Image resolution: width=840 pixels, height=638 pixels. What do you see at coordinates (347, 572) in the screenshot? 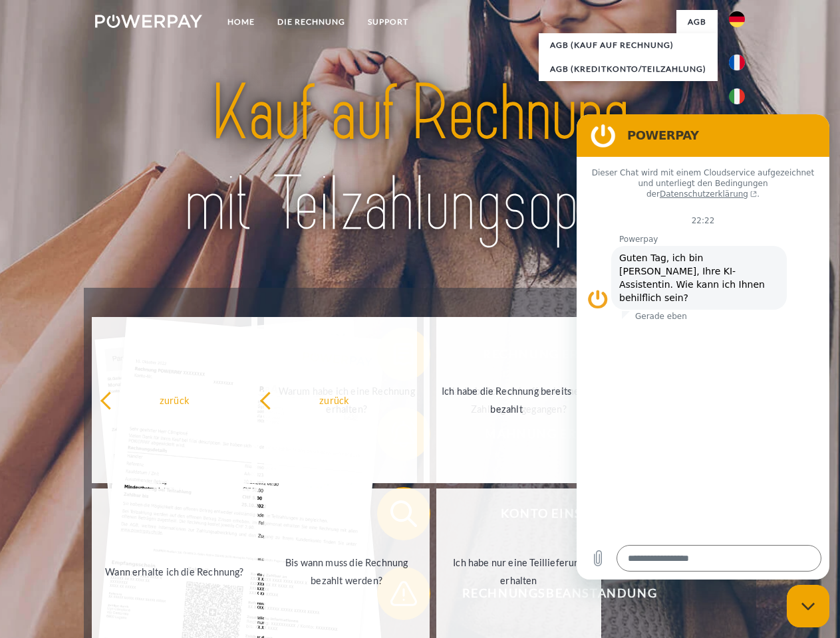
I see `div: Bis wann muss die Rechnung bezahlt werden?` at bounding box center [347, 572].